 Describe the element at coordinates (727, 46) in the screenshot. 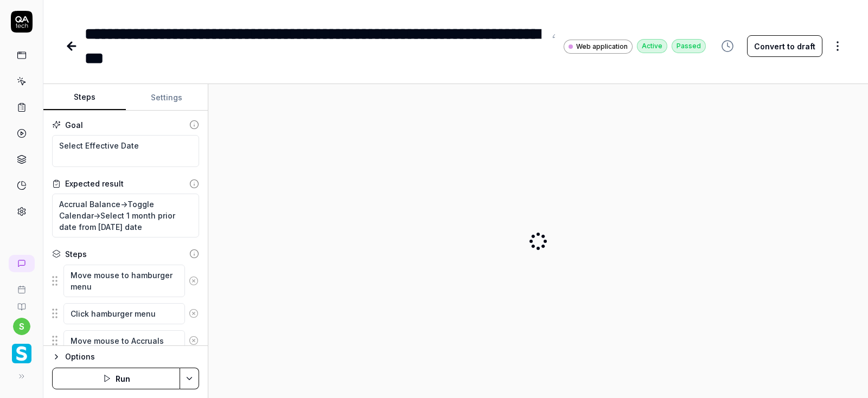

I see `button: View version history` at that location.